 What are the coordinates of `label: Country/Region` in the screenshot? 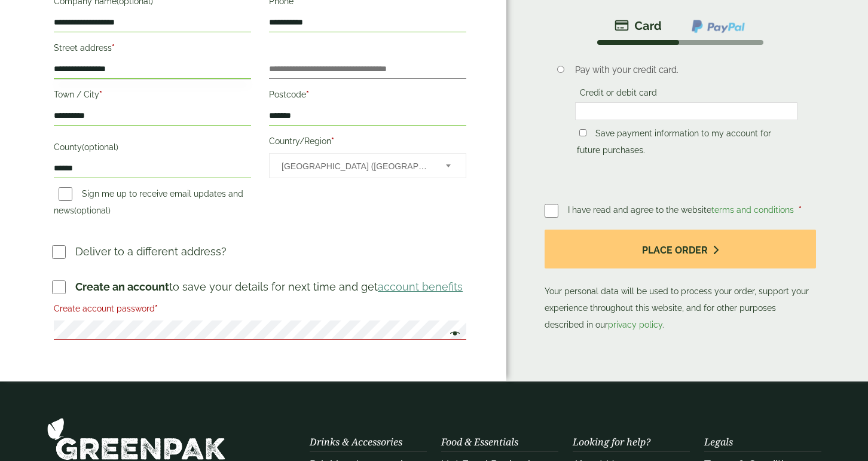 It's located at (368, 143).